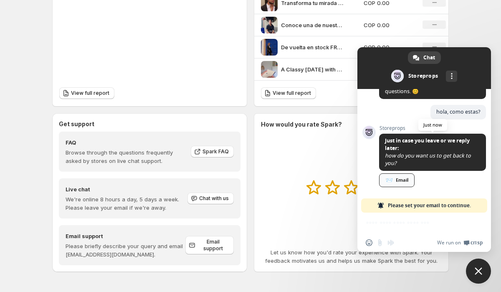 Image resolution: width=501 pixels, height=292 pixels. I want to click on img: Conoce una de nuestras referencias ms destacadas por su diseo y versatilidad, so click(269, 25).